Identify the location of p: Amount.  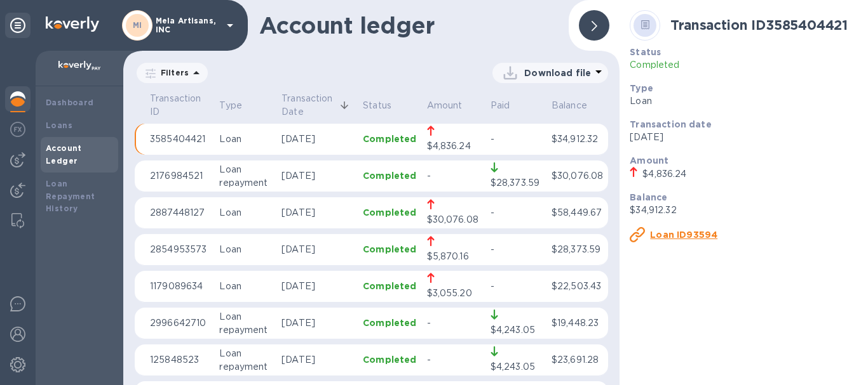
(454, 105).